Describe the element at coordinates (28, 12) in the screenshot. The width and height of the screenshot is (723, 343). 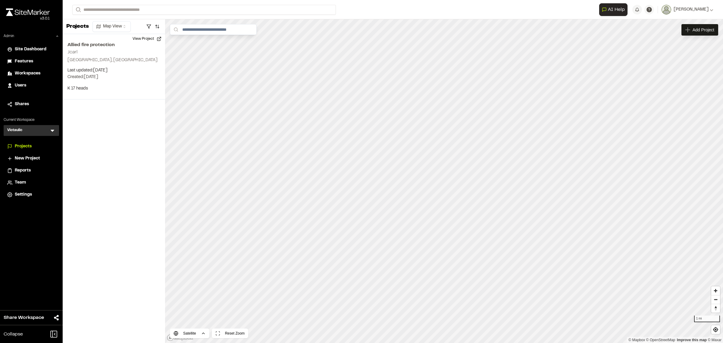
I see `img: rebrand.png` at that location.